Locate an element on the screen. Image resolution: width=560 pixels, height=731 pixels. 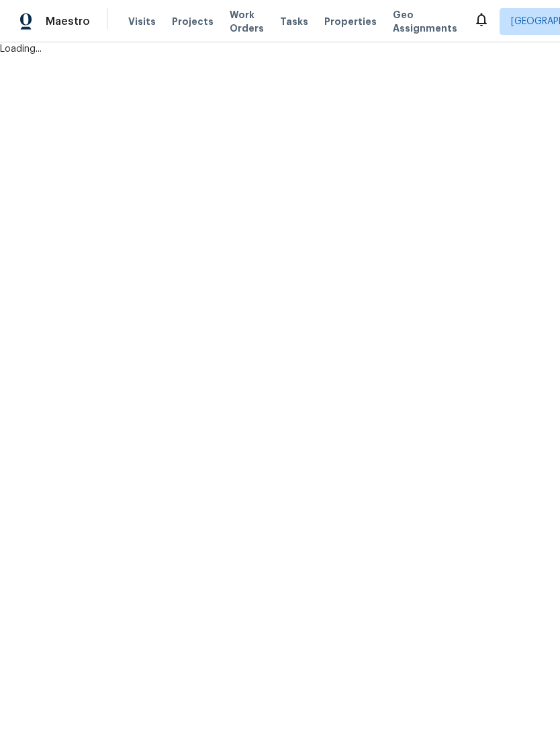
span: Visits is located at coordinates (142, 21).